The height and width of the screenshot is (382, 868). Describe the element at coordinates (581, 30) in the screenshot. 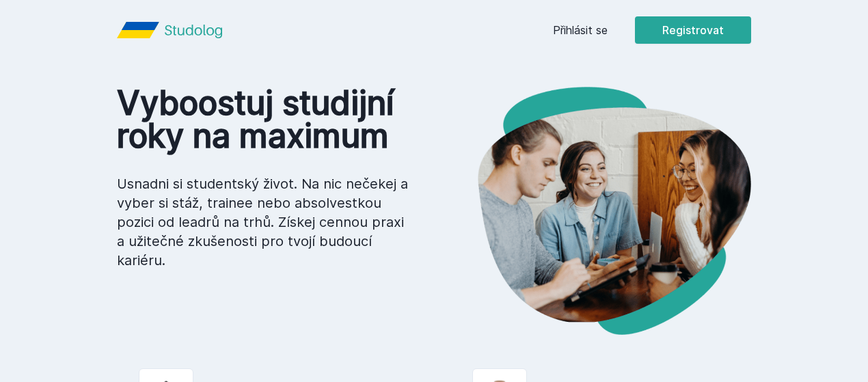

I see `a: Přihlásit se` at that location.